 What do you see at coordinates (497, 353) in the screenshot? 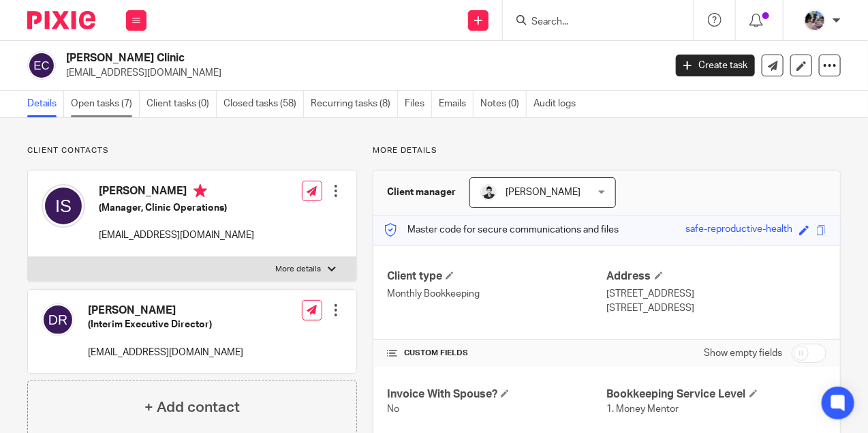
I see `h4: CUSTOM FIELDS` at bounding box center [497, 353].